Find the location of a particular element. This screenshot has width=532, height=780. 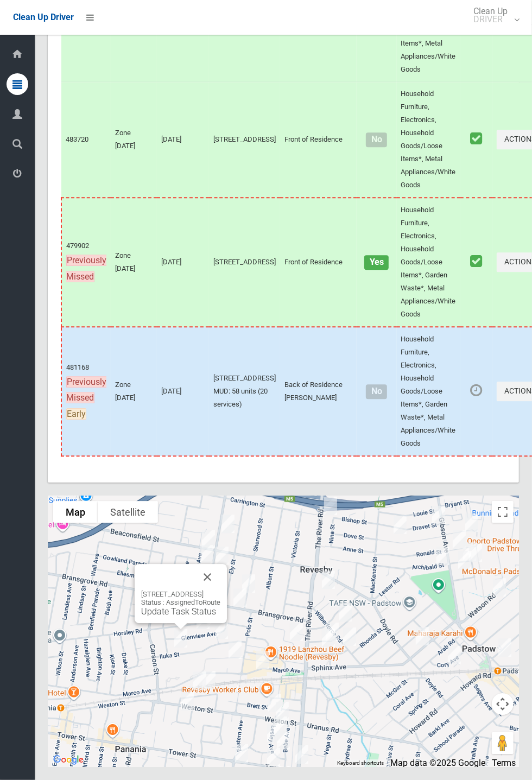

small: DRIVER is located at coordinates (490, 19).